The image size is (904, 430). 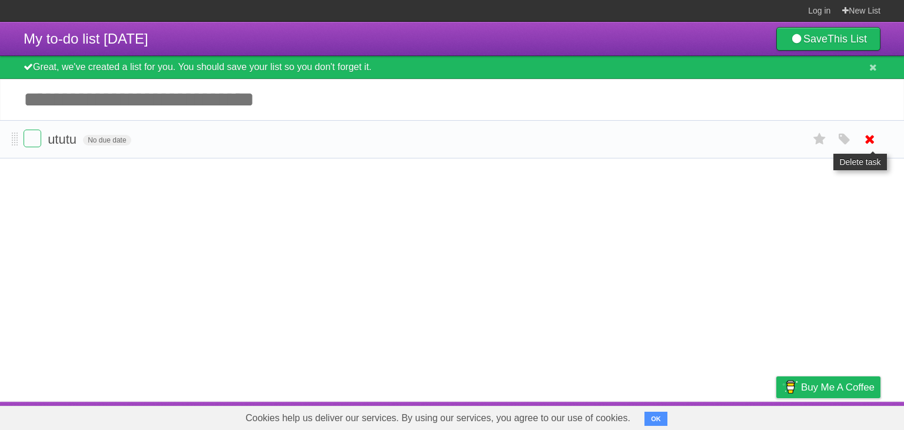 What do you see at coordinates (847, 39) in the screenshot?
I see `b: This List` at bounding box center [847, 39].